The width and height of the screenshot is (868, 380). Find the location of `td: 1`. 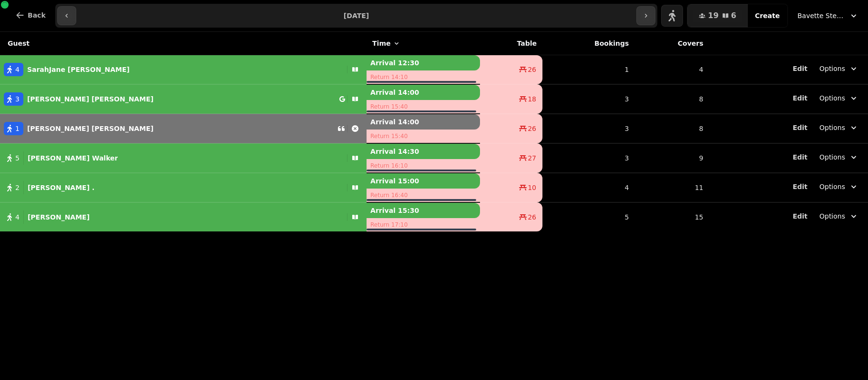

td: 1 is located at coordinates (588, 70).